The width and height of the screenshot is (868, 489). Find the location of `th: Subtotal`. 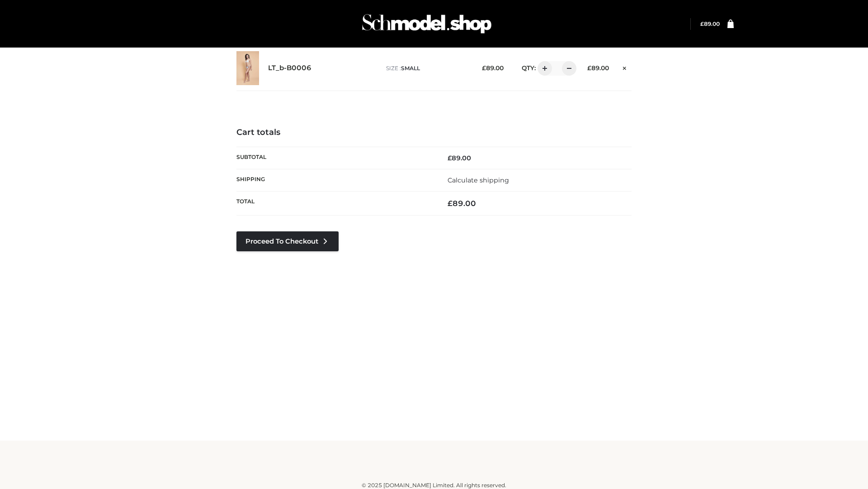

th: Subtotal is located at coordinates (335, 158).